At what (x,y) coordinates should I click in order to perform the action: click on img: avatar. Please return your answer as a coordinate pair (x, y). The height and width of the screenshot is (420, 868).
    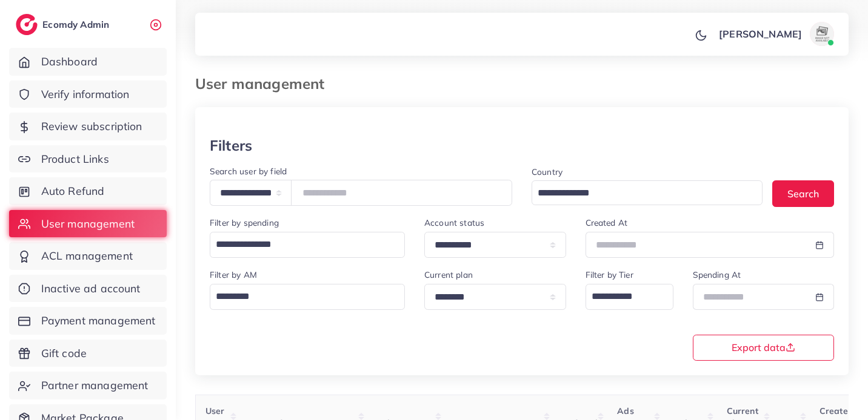
    Looking at the image, I should click on (822, 34).